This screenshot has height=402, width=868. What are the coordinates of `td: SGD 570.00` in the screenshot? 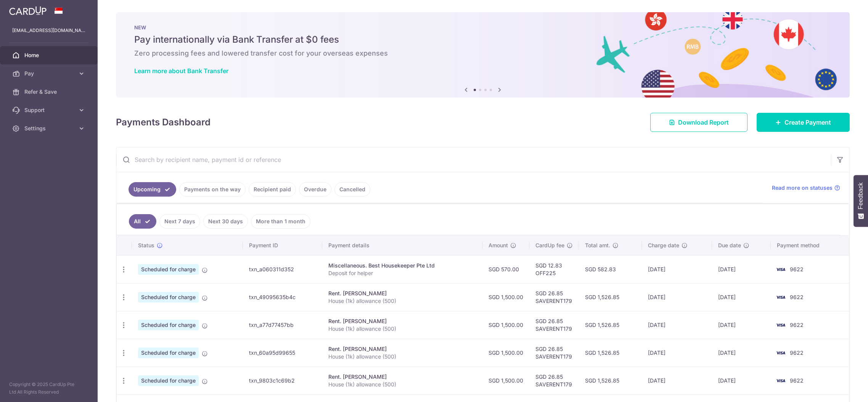 It's located at (506, 269).